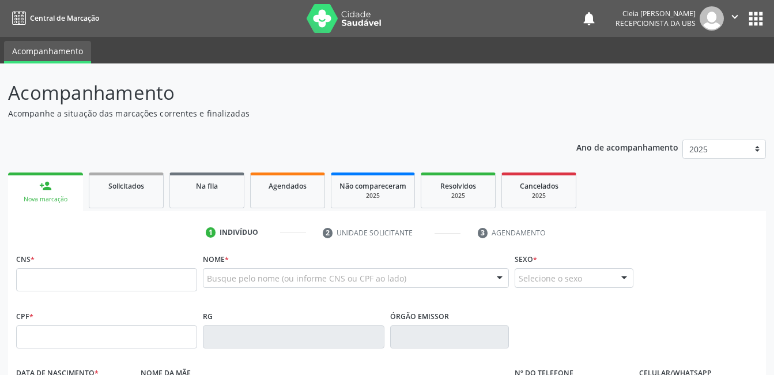 The image size is (774, 375). What do you see at coordinates (712, 18) in the screenshot?
I see `img: img` at bounding box center [712, 18].